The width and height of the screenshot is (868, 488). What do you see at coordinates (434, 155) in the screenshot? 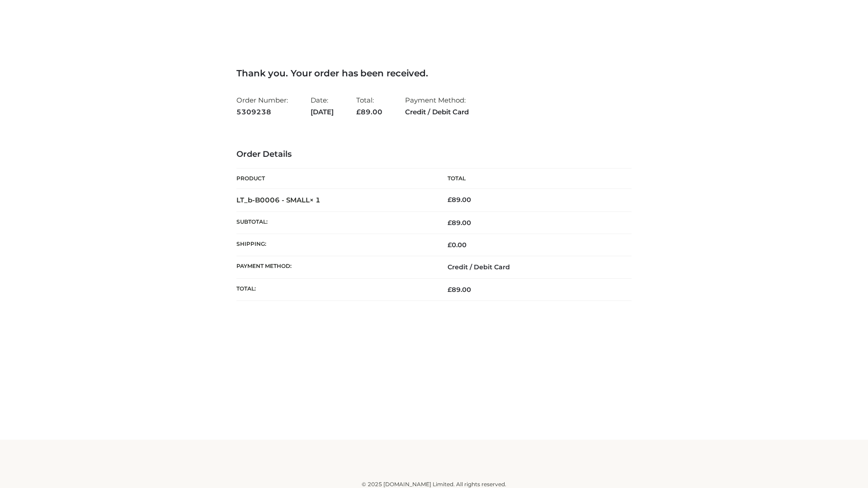
I see `h3: Order Details` at bounding box center [434, 155].